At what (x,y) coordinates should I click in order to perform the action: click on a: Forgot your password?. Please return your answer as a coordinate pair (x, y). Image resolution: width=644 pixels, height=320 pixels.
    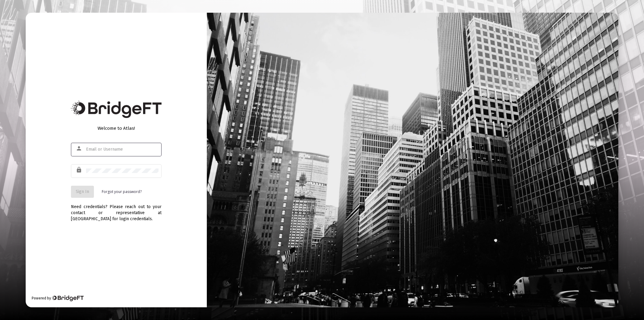
    Looking at the image, I should click on (121, 192).